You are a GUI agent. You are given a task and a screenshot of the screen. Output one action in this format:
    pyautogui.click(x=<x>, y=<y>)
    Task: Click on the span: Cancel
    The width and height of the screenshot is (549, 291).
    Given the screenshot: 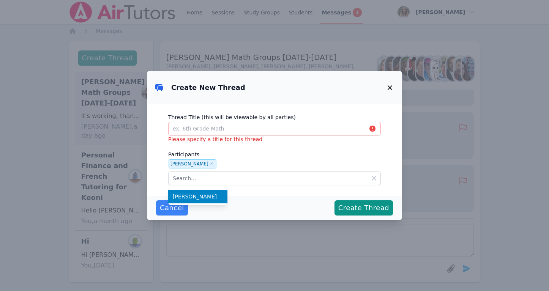 What is the action you would take?
    pyautogui.click(x=172, y=208)
    